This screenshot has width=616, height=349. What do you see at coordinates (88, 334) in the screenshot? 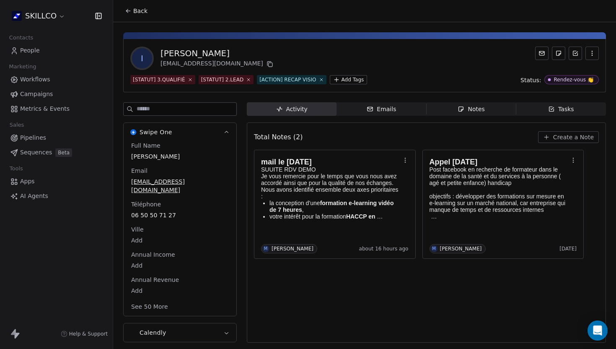
I see `span: Help & Support` at bounding box center [88, 334].